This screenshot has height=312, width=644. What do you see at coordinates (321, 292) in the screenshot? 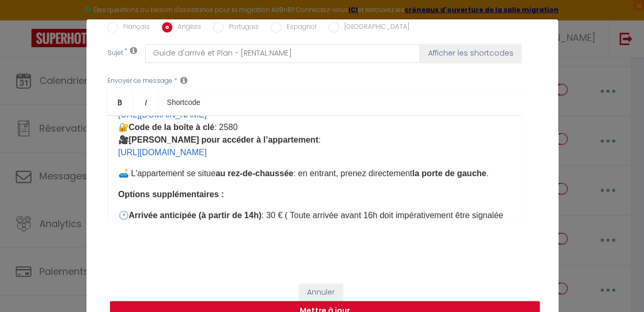
I see `button: Annuler` at bounding box center [321, 292].